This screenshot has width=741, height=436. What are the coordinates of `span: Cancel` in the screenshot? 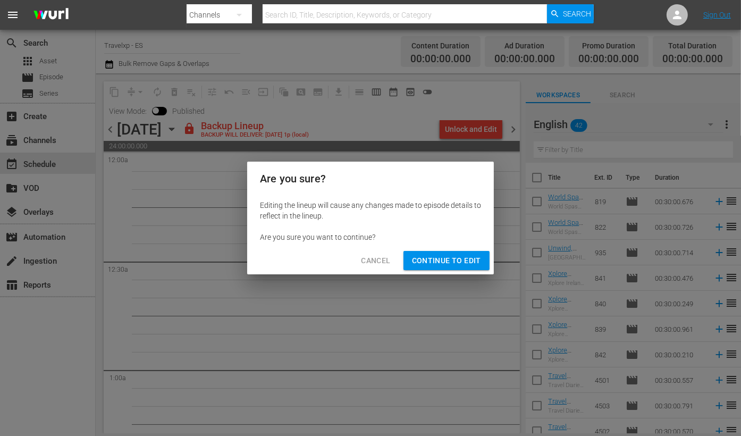 It's located at (375, 260).